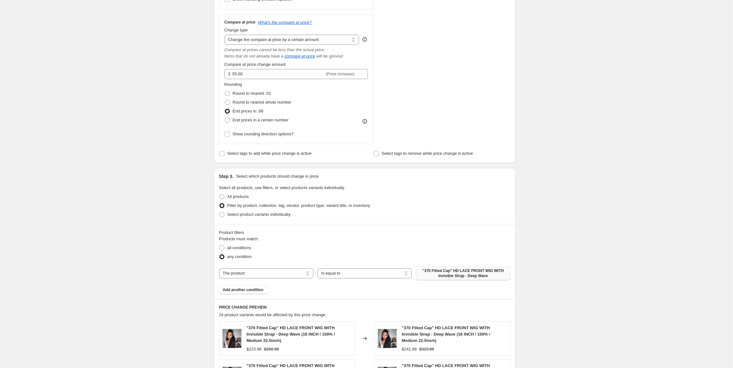  What do you see at coordinates (261, 120) in the screenshot?
I see `span: End prices in a certain number` at bounding box center [261, 120].